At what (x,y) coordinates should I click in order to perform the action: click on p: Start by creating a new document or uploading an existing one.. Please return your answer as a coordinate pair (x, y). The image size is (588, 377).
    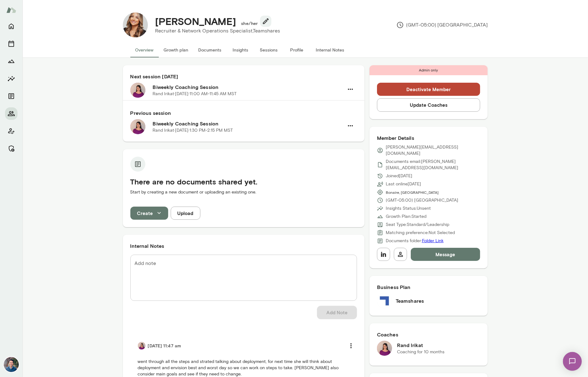
    Looking at the image, I should click on (244, 193).